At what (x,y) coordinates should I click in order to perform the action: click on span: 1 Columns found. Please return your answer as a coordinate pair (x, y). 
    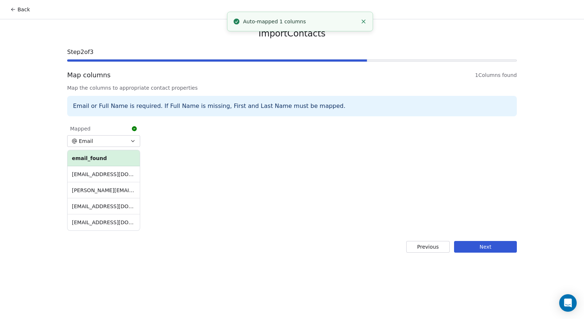
    Looking at the image, I should click on (496, 75).